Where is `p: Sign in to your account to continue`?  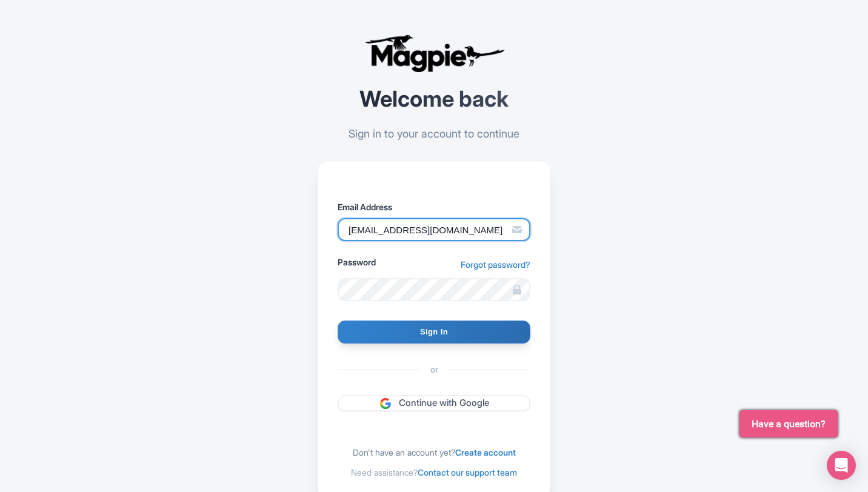
p: Sign in to your account to continue is located at coordinates (434, 133).